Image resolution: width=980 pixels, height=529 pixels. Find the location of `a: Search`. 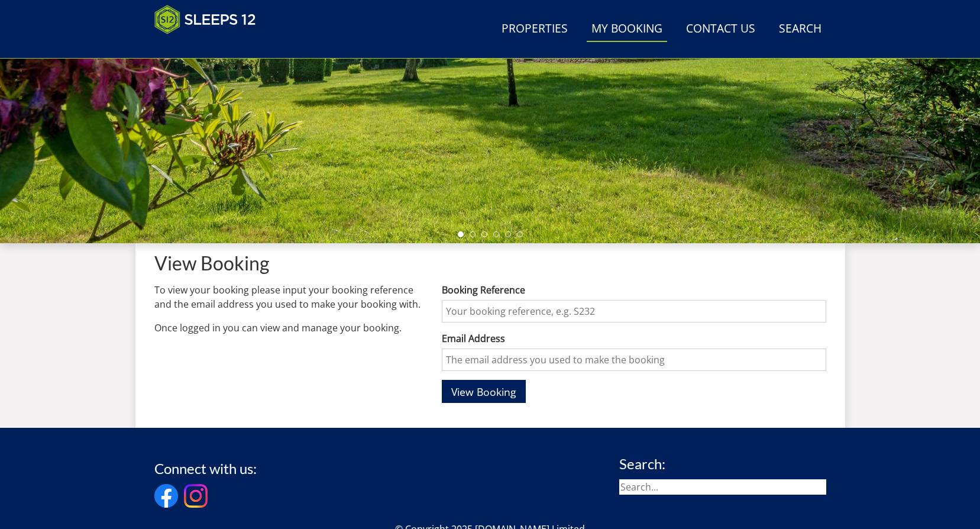

a: Search is located at coordinates (800, 29).